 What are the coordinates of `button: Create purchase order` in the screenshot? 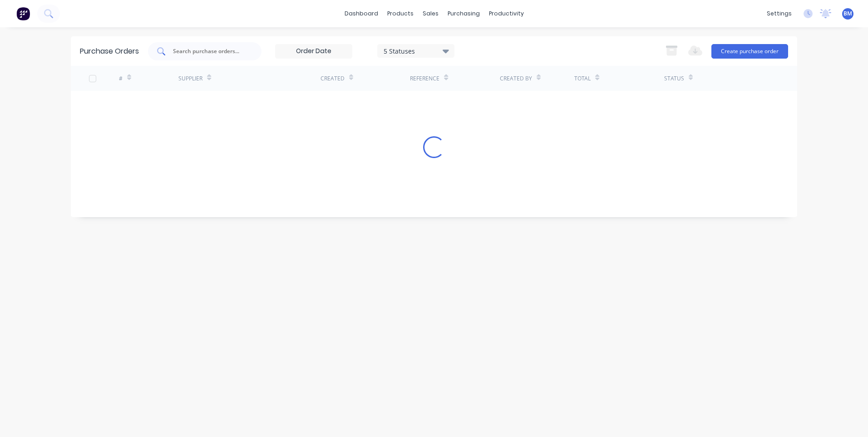 It's located at (749, 51).